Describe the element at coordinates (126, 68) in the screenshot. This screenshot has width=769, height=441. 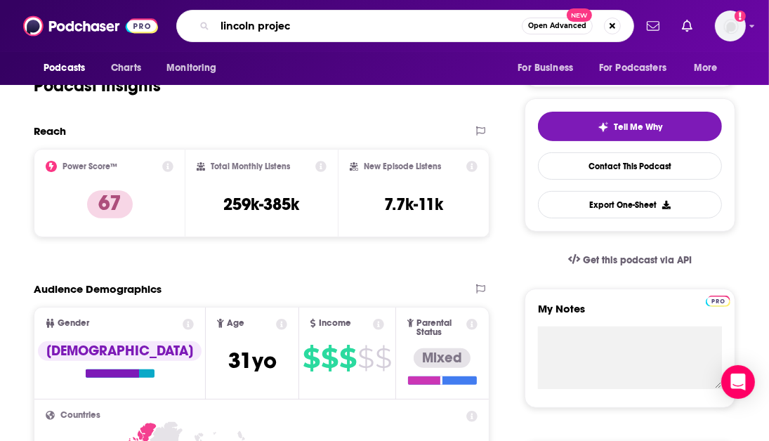
I see `a: Charts` at that location.